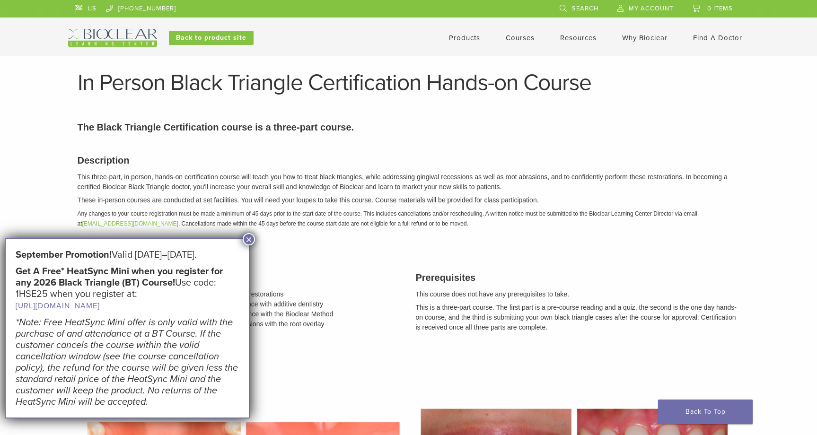 This screenshot has width=817, height=435. Describe the element at coordinates (409, 182) in the screenshot. I see `p: This three-part, in person, hands-on certification course will teach you how to treat black trian...` at that location.